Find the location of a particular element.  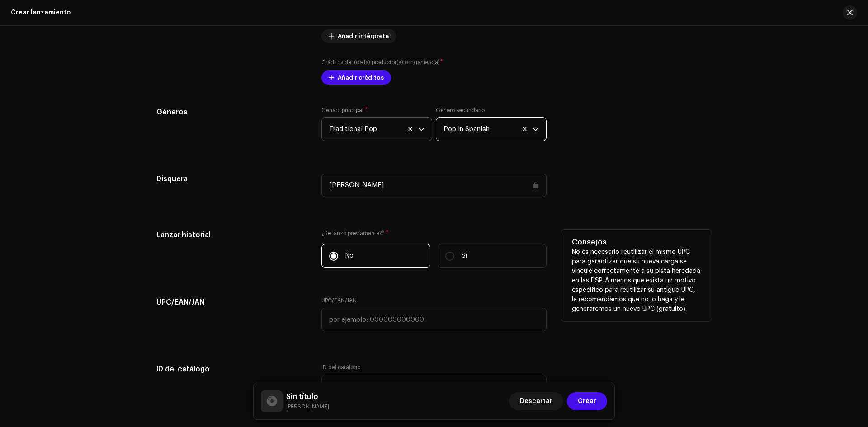

h5: UPC/EAN/JAN is located at coordinates (231, 302).